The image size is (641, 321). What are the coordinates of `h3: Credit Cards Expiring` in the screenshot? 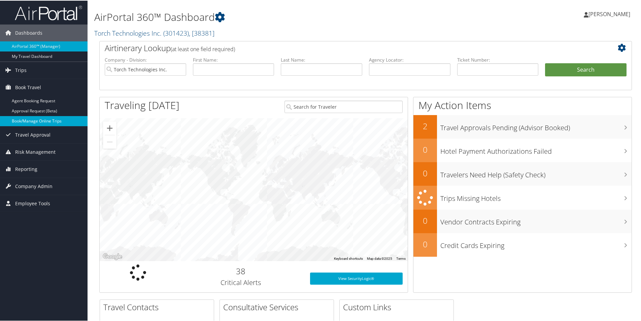 It's located at (536, 243).